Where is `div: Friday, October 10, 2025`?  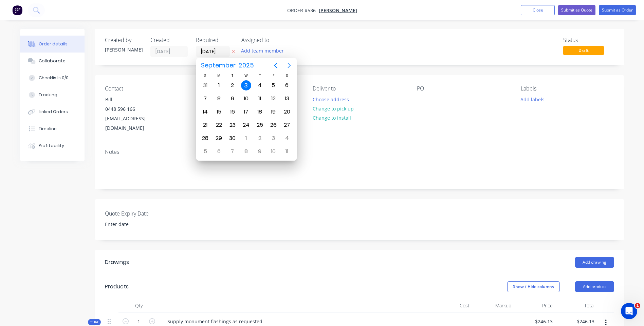 div: Friday, October 10, 2025 is located at coordinates (274, 151).